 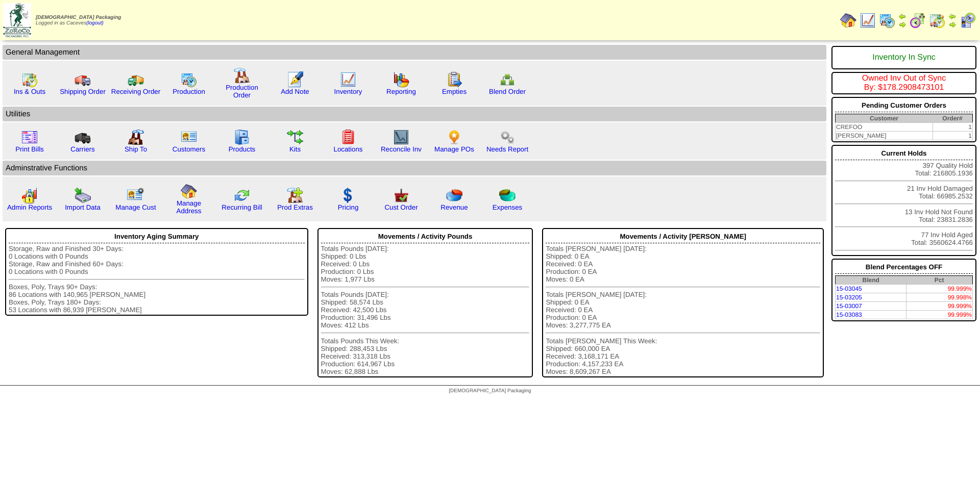 What do you see at coordinates (136, 196) in the screenshot?
I see `img: managecust.png` at bounding box center [136, 196].